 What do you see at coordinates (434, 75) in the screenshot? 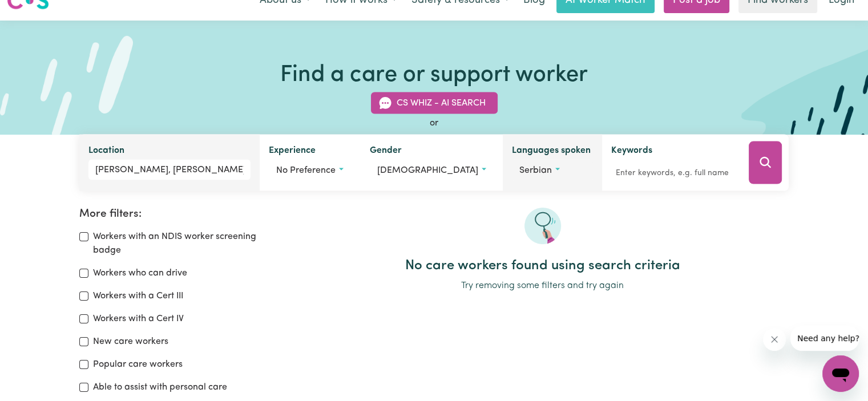
I see `h1: Find a care or support worker` at bounding box center [434, 75].